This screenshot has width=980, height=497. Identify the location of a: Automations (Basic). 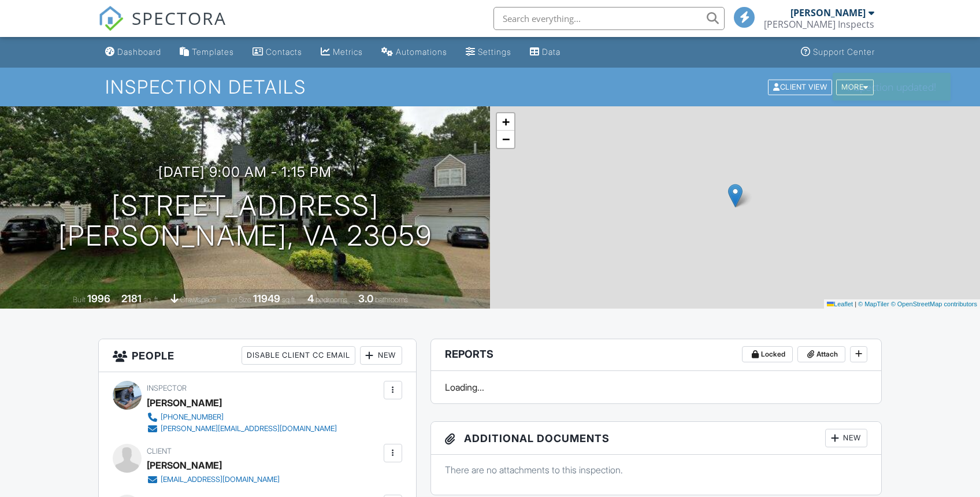
(415, 52).